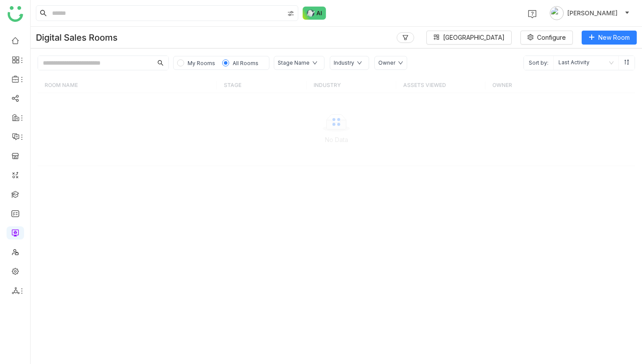  I want to click on div: Industry, so click(343, 63).